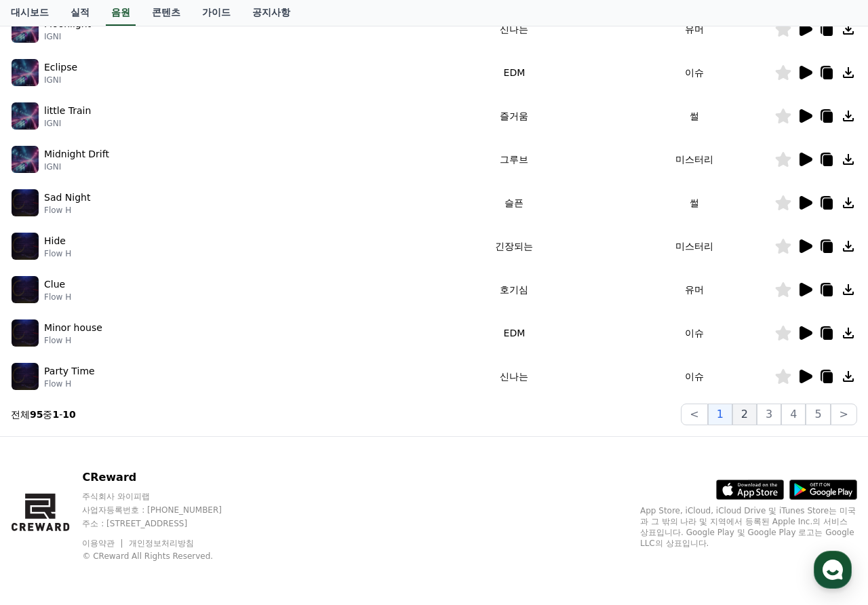 This screenshot has width=868, height=605. What do you see at coordinates (47, 447) in the screenshot?
I see `a: 홈` at bounding box center [47, 447].